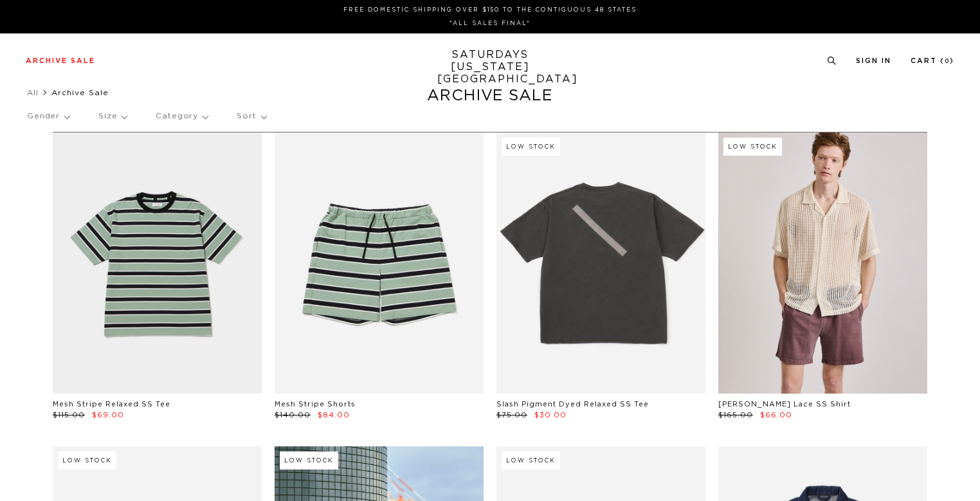 This screenshot has height=501, width=980. What do you see at coordinates (60, 60) in the screenshot?
I see `a: Archive Sale` at bounding box center [60, 60].